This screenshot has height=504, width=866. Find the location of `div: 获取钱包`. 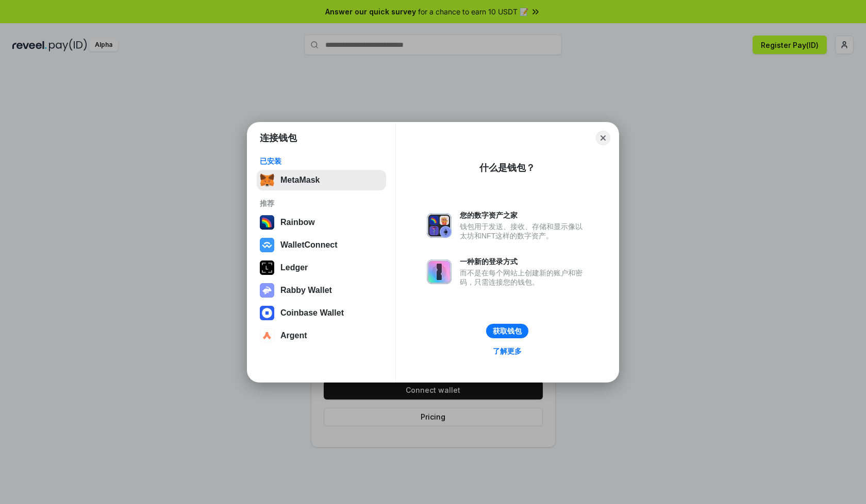

div: 获取钱包 is located at coordinates (507, 331).